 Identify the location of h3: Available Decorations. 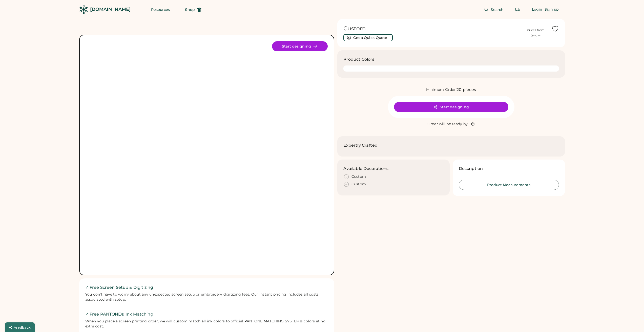
(366, 169).